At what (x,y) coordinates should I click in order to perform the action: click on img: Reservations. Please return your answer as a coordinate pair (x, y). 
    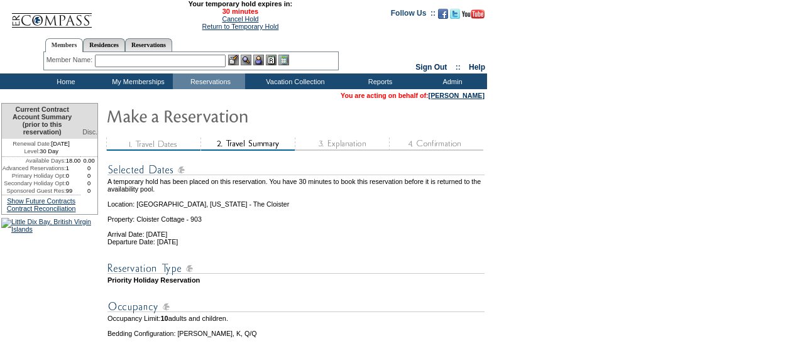
    Looking at the image, I should click on (271, 60).